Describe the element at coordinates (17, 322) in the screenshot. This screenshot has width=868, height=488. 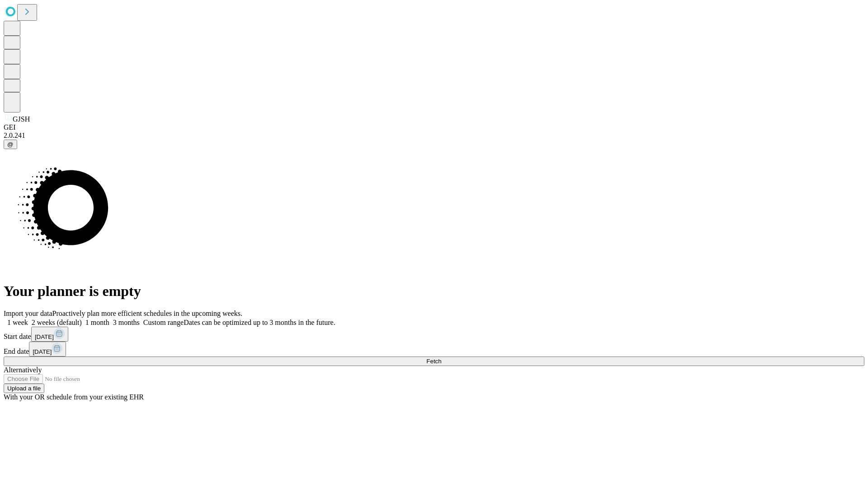
I see `span: 1 week` at that location.